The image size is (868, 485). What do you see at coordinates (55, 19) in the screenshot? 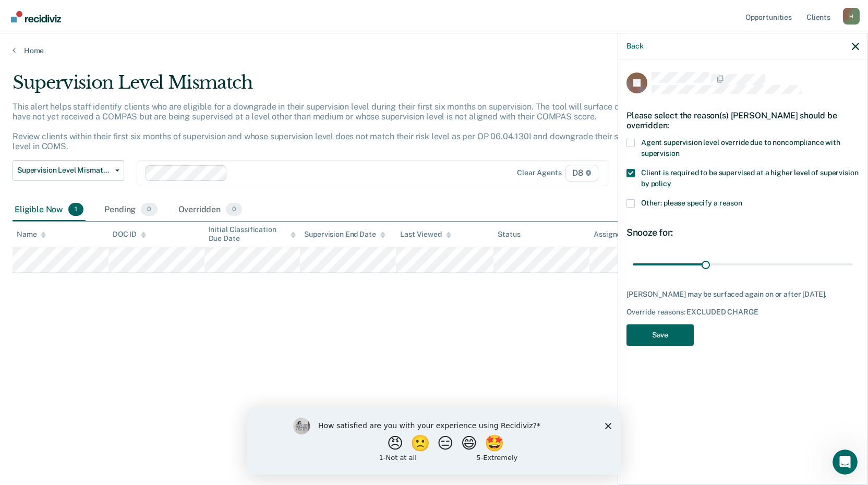
I see `img: Profile image for Kim` at bounding box center [55, 19].